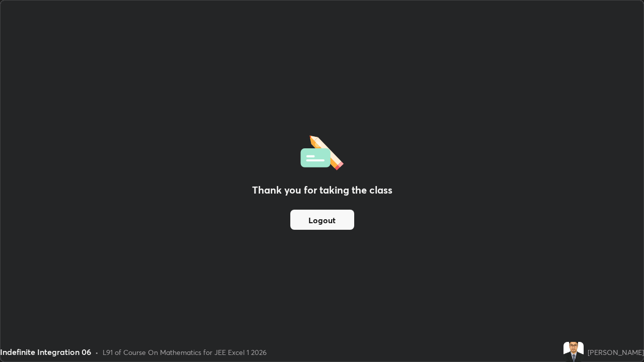  I want to click on div: L91 of Course On Mathematics for JEE Excel 1 2026, so click(185, 352).